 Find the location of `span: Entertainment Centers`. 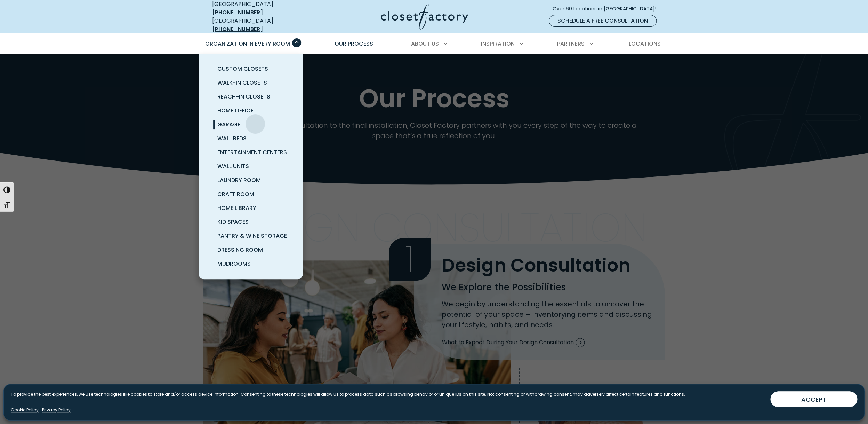

span: Entertainment Centers is located at coordinates (252, 152).